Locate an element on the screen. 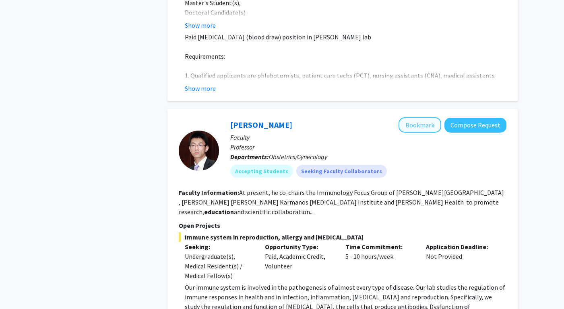 This screenshot has width=564, height=309. b: education is located at coordinates (219, 212).